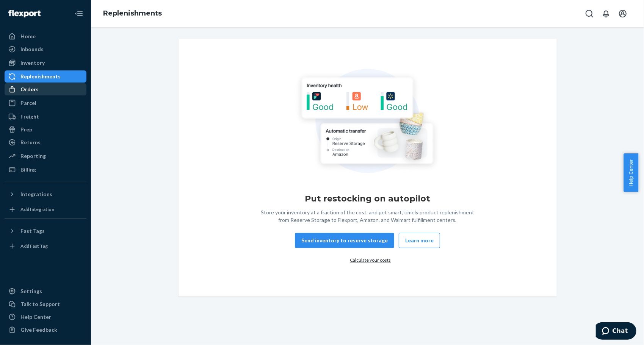 This screenshot has height=345, width=644. Describe the element at coordinates (45, 142) in the screenshot. I see `a: Returns` at that location.